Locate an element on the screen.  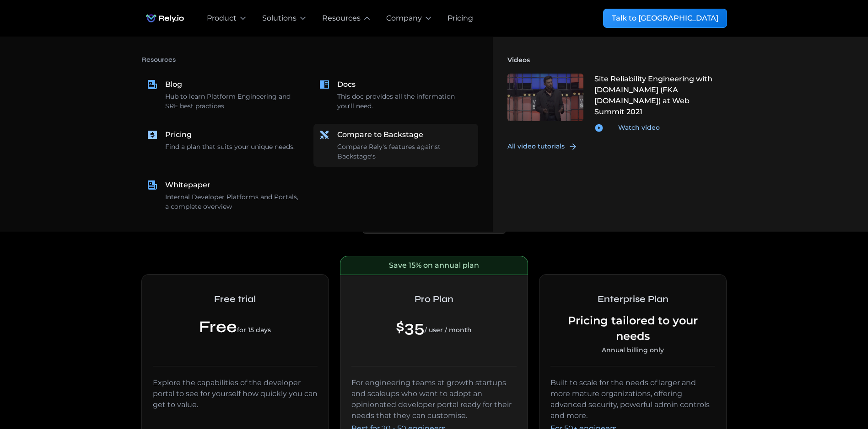
h2: Free trial is located at coordinates (235, 299).